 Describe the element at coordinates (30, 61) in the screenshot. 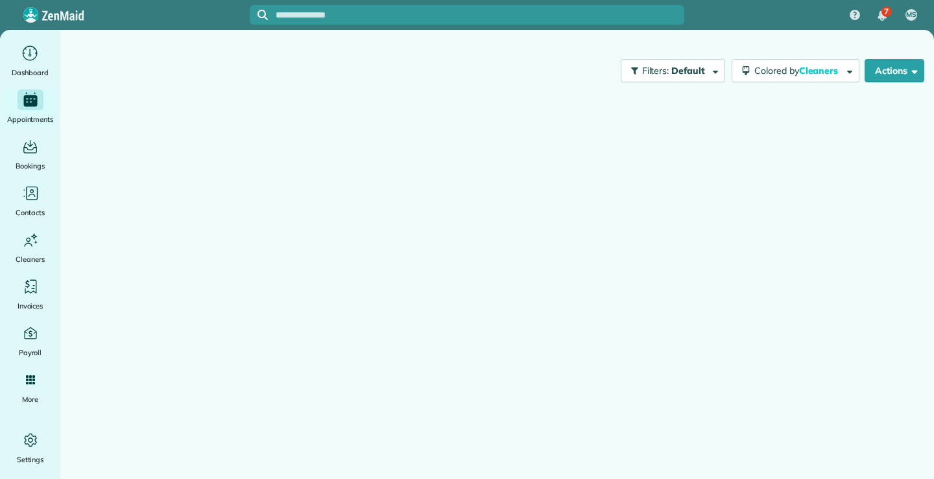

I see `a: Dashboard` at that location.